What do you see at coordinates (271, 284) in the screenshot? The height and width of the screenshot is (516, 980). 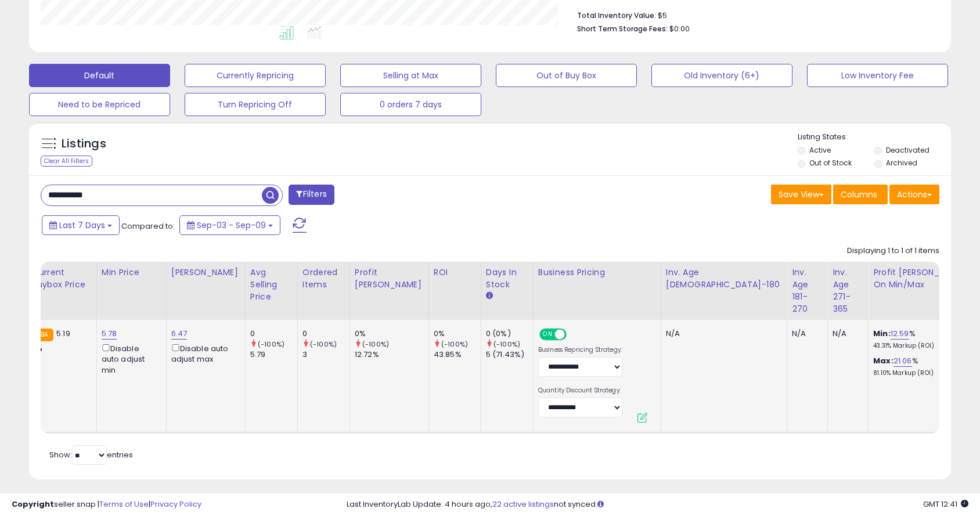 I see `div: Avg Selling Price` at bounding box center [271, 284].